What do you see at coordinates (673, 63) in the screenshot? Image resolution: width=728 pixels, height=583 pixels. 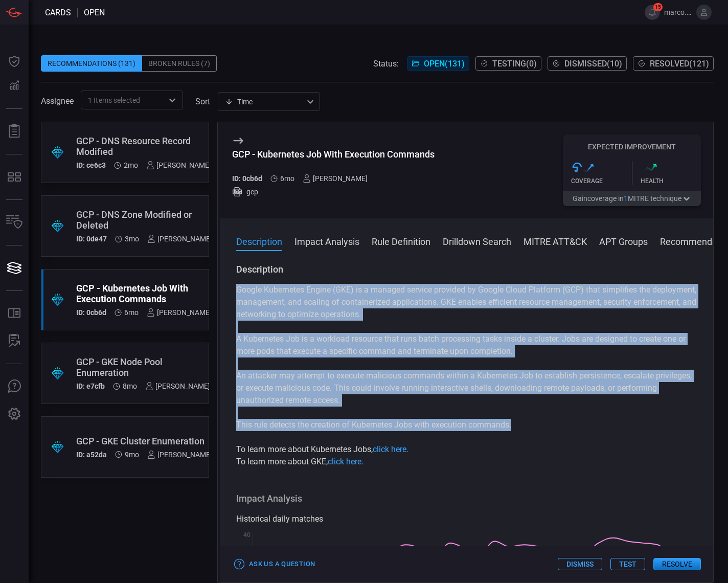 I see `button: Resolved(121)` at bounding box center [673, 63].